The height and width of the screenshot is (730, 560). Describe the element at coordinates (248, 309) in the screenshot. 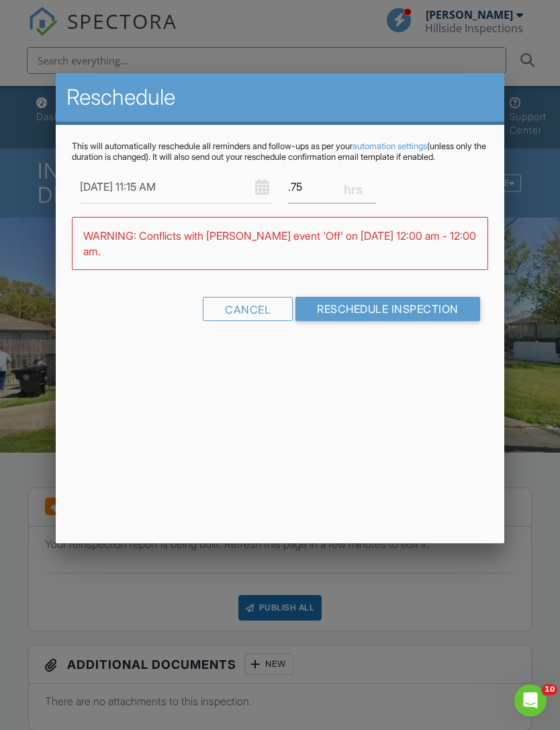

I see `div: Cancel` at that location.